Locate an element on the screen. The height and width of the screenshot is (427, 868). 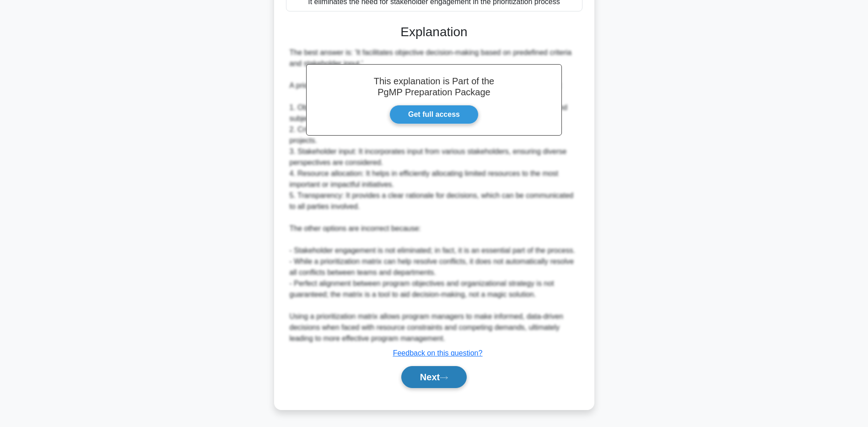
h3: Explanation is located at coordinates (434, 32).